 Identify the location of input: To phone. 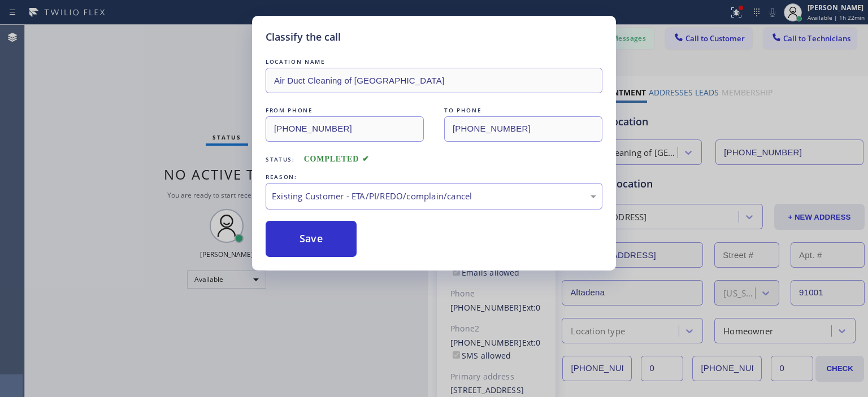
(523, 129).